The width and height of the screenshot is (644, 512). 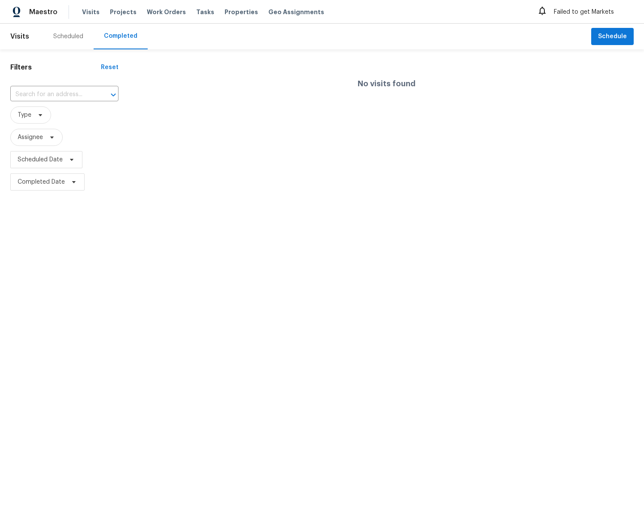 What do you see at coordinates (43, 12) in the screenshot?
I see `span: Maestro` at bounding box center [43, 12].